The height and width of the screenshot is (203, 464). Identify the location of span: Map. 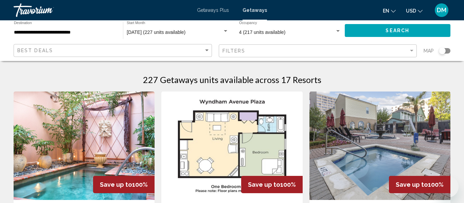
(428, 51).